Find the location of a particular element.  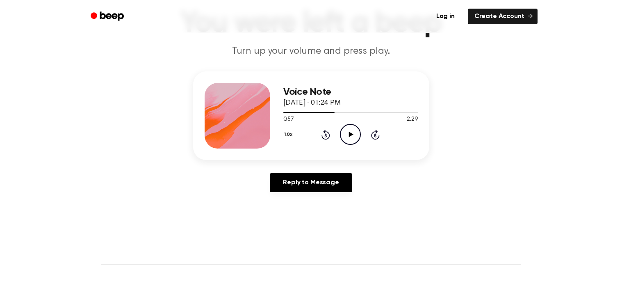

span: 0:57 is located at coordinates (289, 119).